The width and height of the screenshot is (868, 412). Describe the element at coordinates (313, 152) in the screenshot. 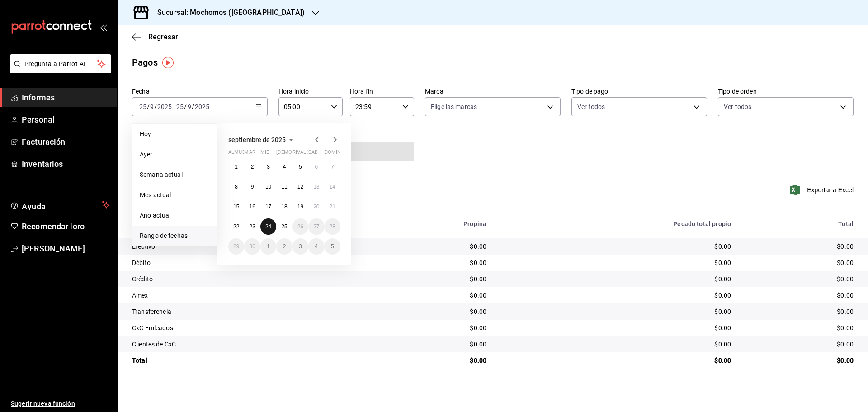

I see `font: sab` at that location.